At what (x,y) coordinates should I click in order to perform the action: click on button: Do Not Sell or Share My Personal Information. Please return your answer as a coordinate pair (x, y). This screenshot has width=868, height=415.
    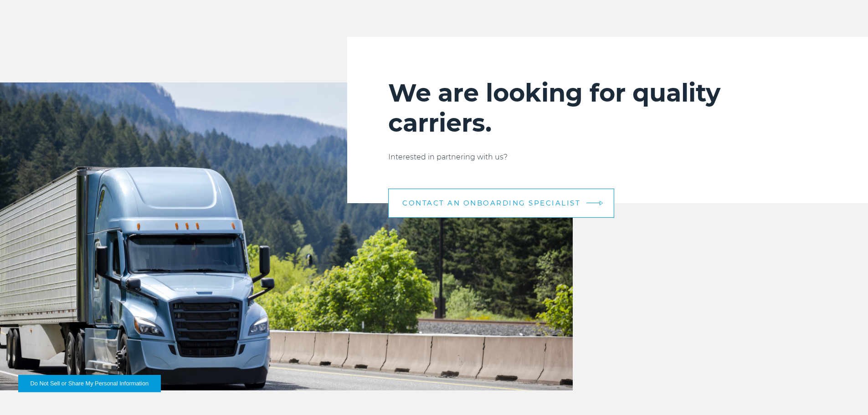
    Looking at the image, I should click on (90, 383).